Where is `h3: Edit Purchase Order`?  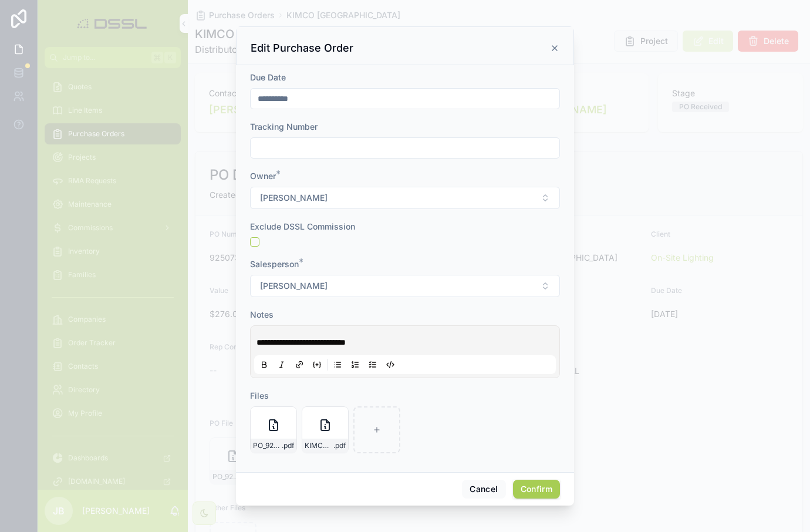
h3: Edit Purchase Order is located at coordinates (302, 48).